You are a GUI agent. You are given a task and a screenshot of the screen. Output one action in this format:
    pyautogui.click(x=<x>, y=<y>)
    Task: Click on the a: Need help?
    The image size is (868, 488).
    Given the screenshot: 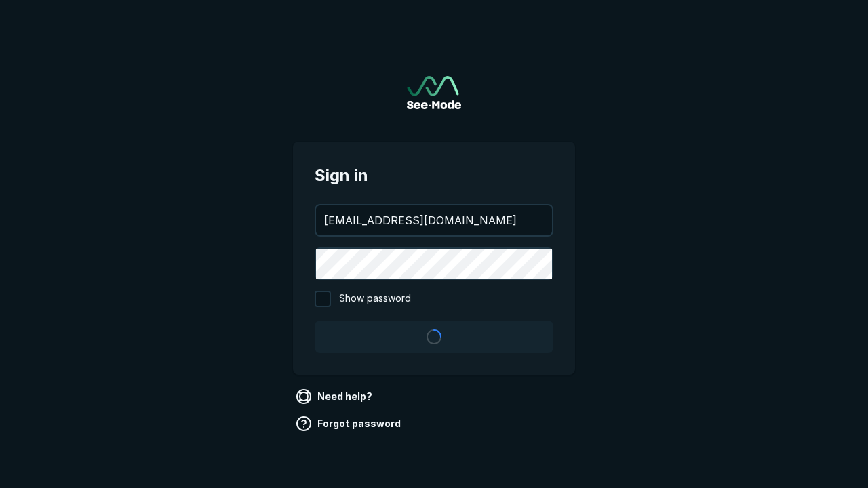 What is the action you would take?
    pyautogui.click(x=335, y=396)
    